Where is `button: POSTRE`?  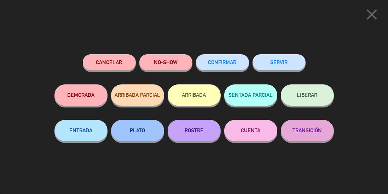
button: POSTRE is located at coordinates (194, 130).